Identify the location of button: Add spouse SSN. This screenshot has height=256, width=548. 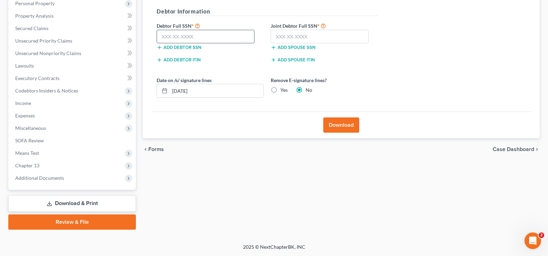
(293, 47).